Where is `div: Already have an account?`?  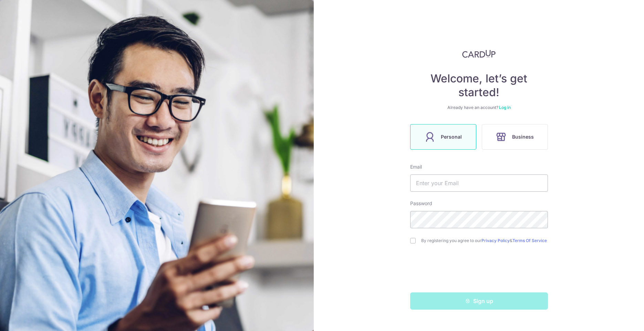
div: Already have an account? is located at coordinates (479, 107).